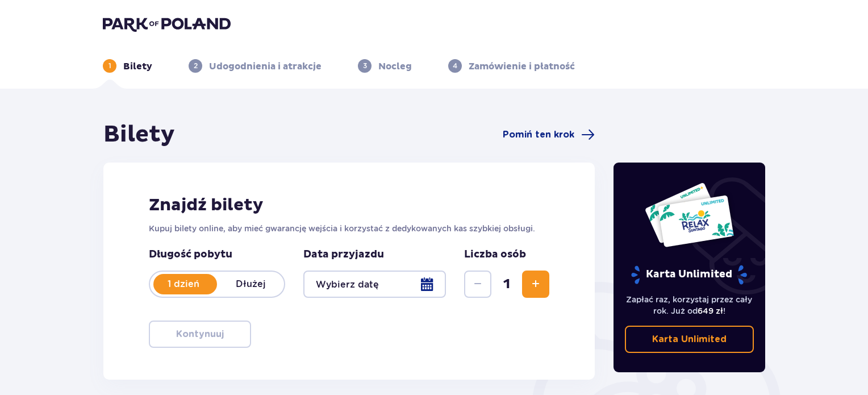 This screenshot has height=395, width=868. I want to click on span: 1, so click(507, 284).